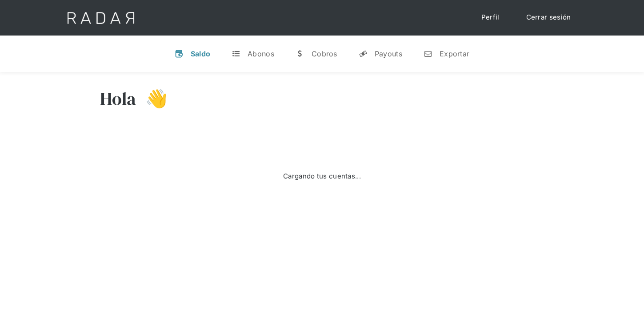 This screenshot has height=317, width=644. I want to click on div: y, so click(363, 54).